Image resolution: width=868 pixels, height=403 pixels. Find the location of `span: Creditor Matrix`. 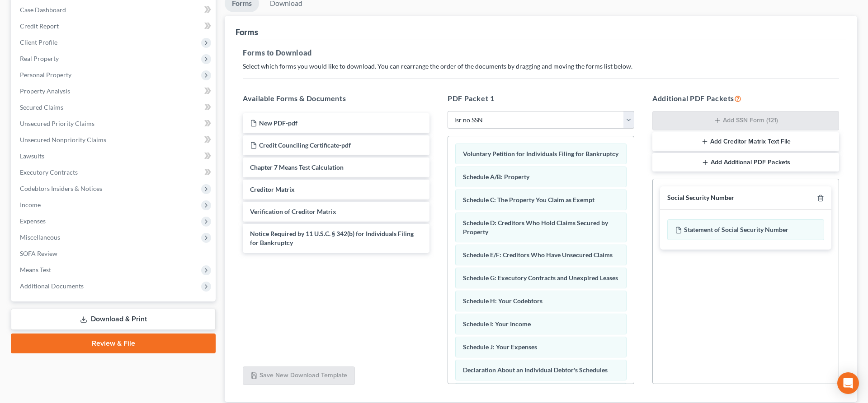

span: Creditor Matrix is located at coordinates (272, 189).